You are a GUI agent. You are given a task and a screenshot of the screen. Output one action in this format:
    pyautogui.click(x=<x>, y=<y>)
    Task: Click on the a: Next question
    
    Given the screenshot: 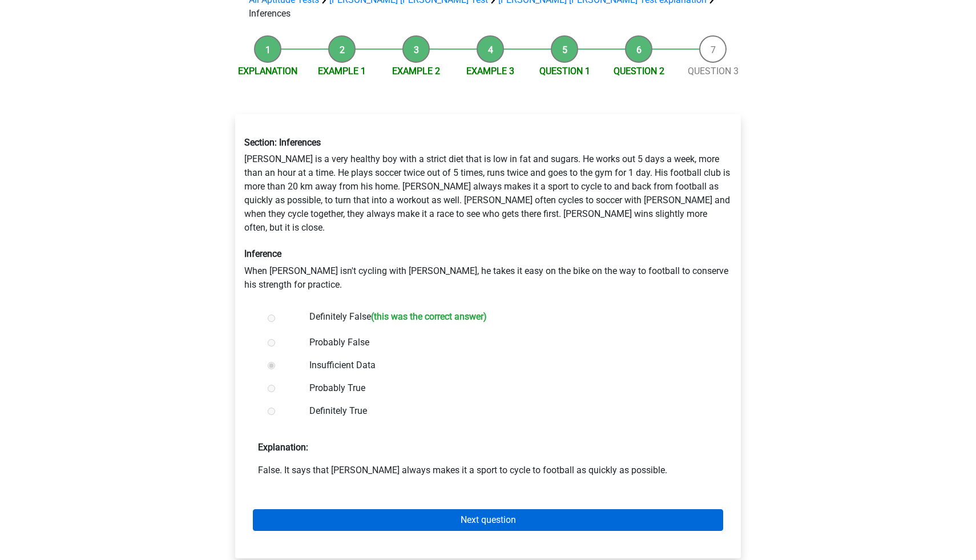 What is the action you would take?
    pyautogui.click(x=488, y=520)
    